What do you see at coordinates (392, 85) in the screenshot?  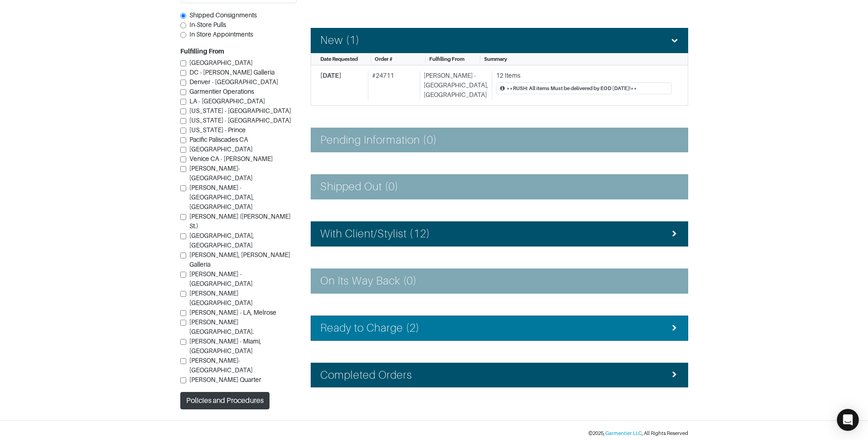 I see `div: # 24711` at bounding box center [392, 85].